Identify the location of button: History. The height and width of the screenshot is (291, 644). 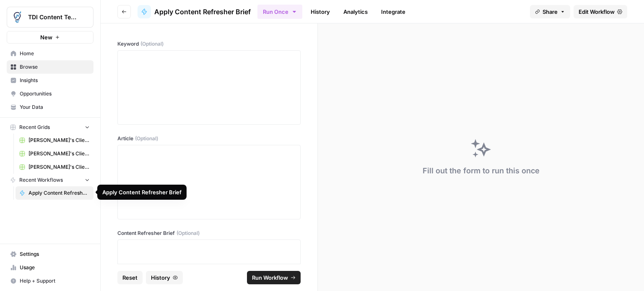
(164, 278).